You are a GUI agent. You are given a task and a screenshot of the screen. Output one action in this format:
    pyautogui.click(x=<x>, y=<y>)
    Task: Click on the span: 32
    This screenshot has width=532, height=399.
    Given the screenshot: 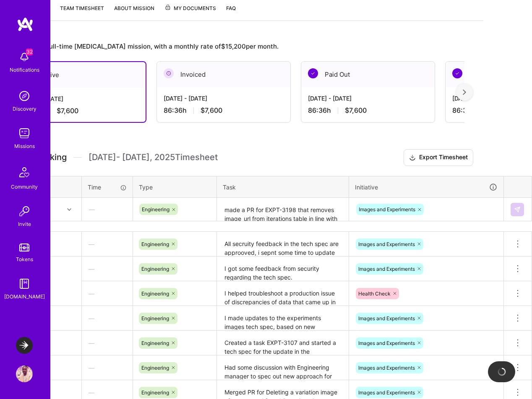 What is the action you would take?
    pyautogui.click(x=29, y=52)
    